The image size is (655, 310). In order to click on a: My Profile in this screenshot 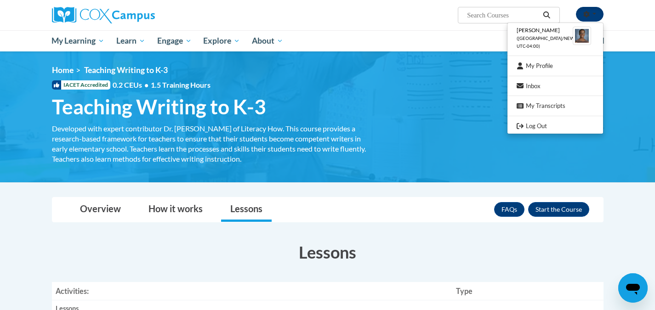, I will do `click(556, 66)`.